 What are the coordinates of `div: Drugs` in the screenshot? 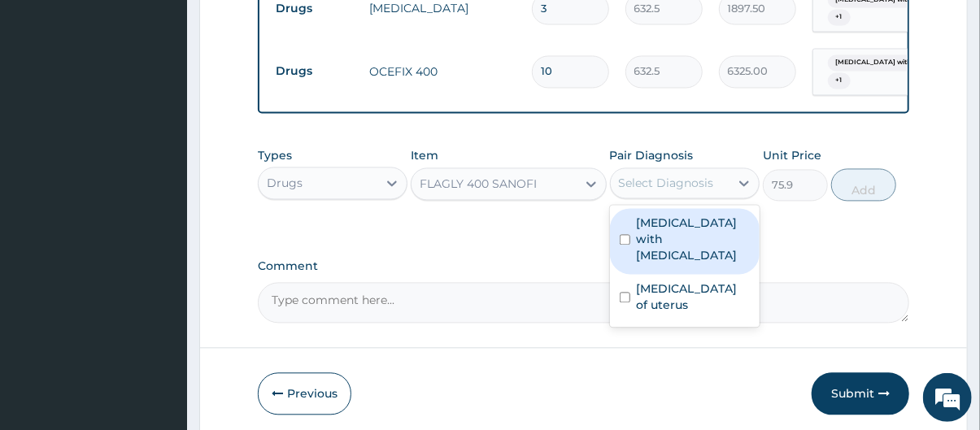 It's located at (285, 183).